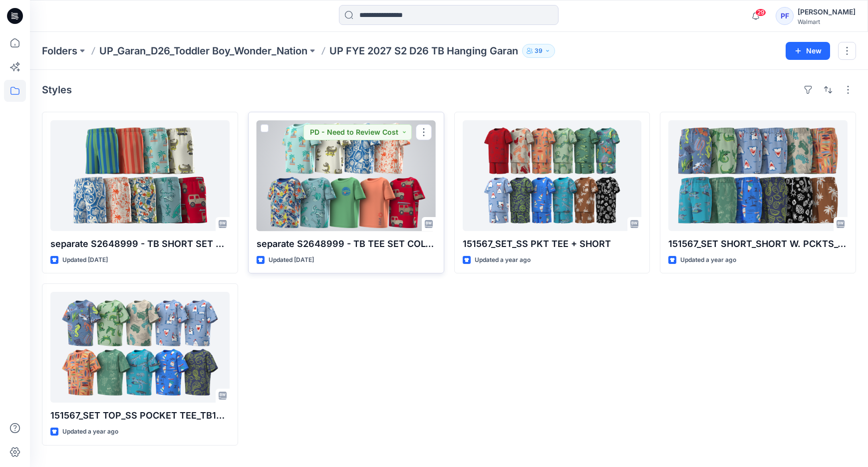  What do you see at coordinates (758, 244) in the screenshot?
I see `p: 151567_SET SHORT_SHORT W. PCKTS_TB8036` at bounding box center [758, 244].